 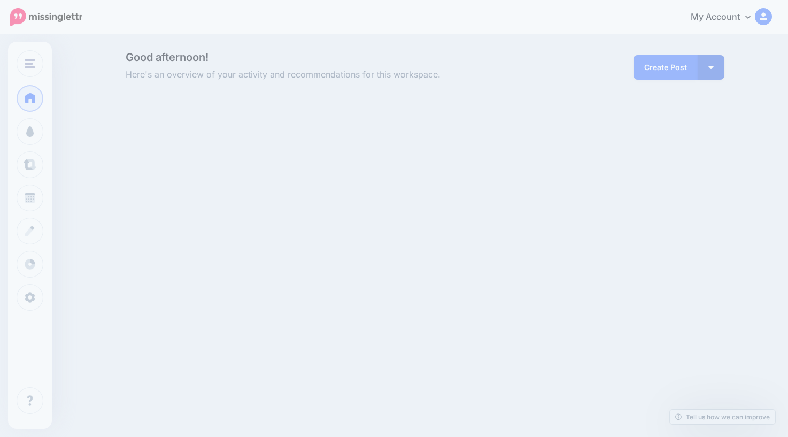 I want to click on a: Tell us how we can improve, so click(x=722, y=416).